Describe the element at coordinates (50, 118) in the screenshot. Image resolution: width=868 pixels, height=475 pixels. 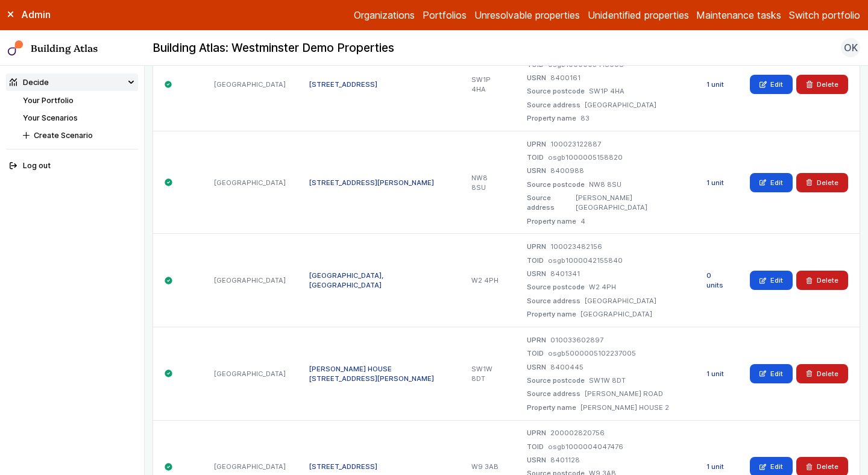
I see `a: Your Scenarios` at that location.